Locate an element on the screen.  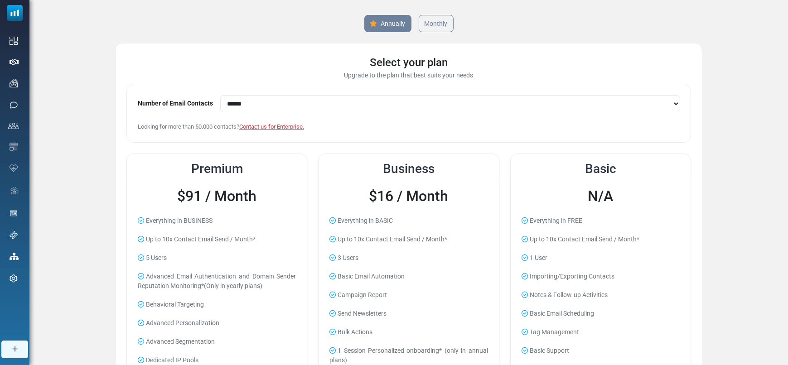
li: Everything in FREE is located at coordinates (600, 221).